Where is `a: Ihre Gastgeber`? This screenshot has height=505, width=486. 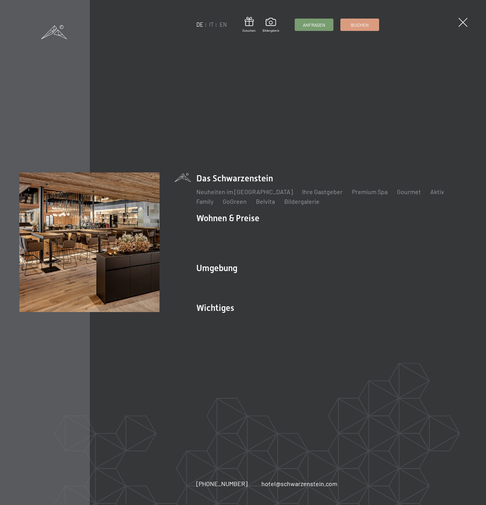
a: Ihre Gastgeber is located at coordinates (322, 192).